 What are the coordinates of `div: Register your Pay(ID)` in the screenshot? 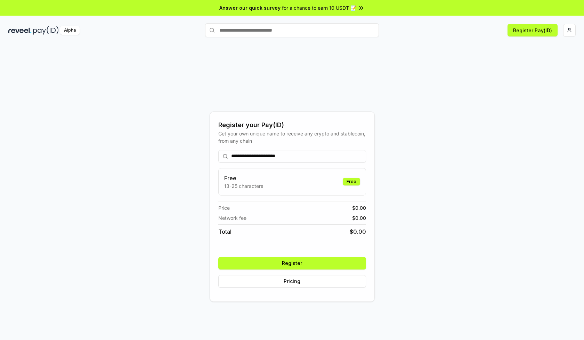 It's located at (292, 125).